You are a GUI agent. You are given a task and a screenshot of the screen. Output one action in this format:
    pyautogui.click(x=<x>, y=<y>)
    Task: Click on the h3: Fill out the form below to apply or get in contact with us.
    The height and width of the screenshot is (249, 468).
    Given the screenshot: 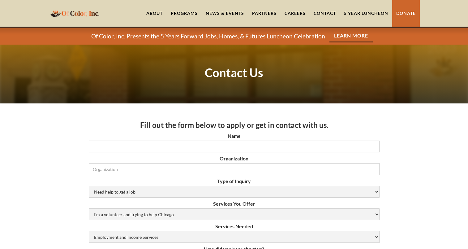 What is the action you would take?
    pyautogui.click(x=234, y=125)
    